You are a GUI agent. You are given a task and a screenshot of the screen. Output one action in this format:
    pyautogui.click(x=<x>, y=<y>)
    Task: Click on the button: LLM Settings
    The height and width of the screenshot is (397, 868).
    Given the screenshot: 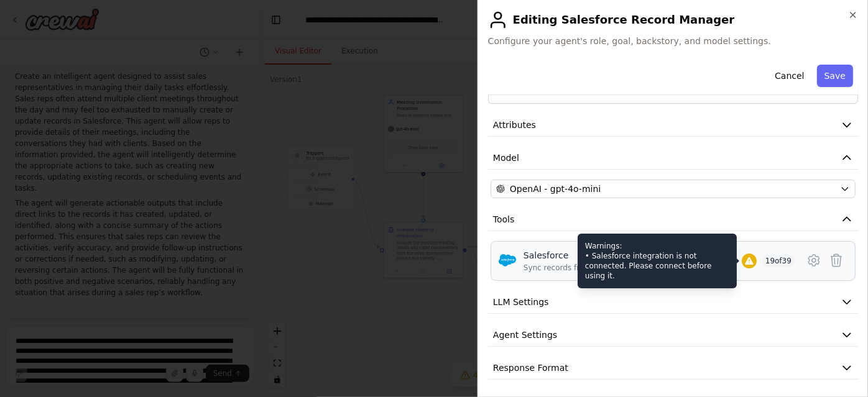 What is the action you would take?
    pyautogui.click(x=673, y=302)
    